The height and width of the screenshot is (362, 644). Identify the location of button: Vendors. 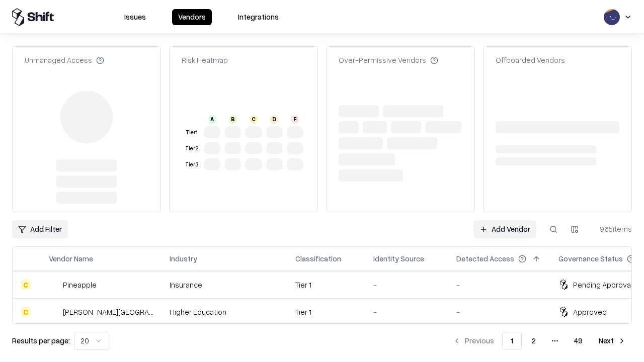
(192, 17).